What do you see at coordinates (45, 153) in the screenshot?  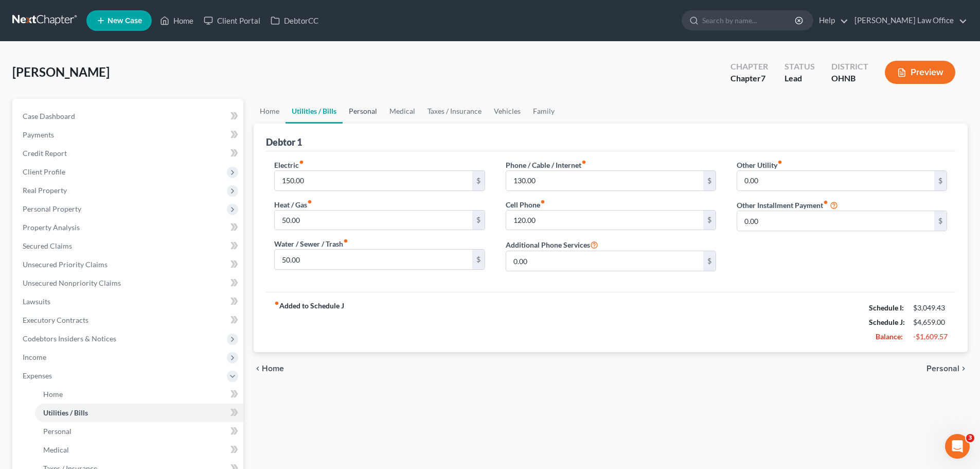 I see `span: Credit Report` at bounding box center [45, 153].